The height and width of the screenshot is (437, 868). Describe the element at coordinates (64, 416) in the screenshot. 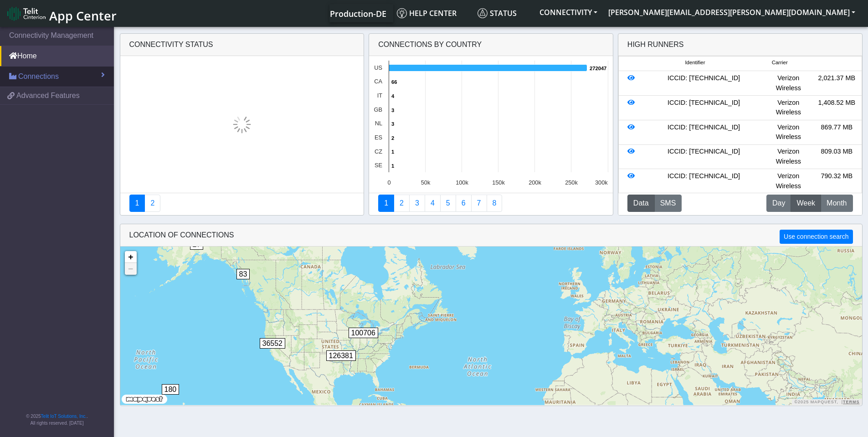

I see `a: Telit IoT Solutions, Inc.` at that location.